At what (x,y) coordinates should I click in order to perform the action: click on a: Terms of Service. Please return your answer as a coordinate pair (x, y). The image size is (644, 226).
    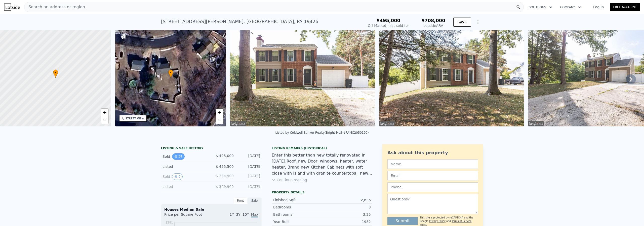
    Looking at the image, I should click on (461, 221).